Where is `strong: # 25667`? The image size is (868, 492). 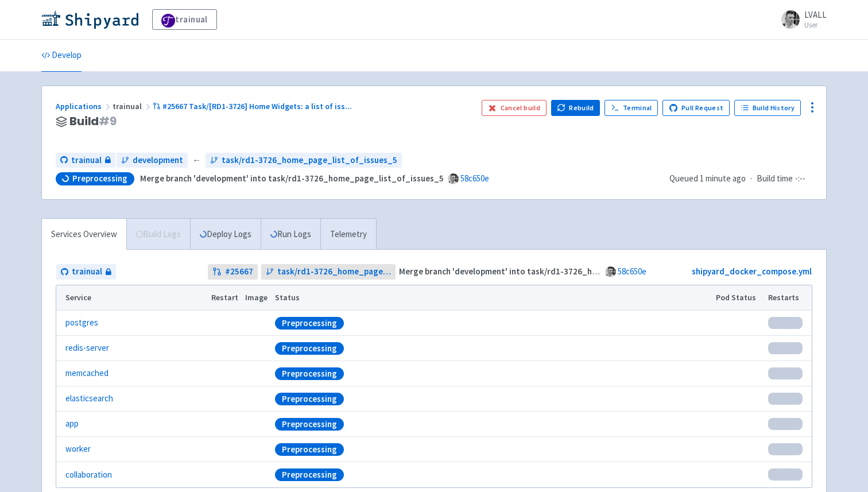
strong: # 25667 is located at coordinates (239, 271).